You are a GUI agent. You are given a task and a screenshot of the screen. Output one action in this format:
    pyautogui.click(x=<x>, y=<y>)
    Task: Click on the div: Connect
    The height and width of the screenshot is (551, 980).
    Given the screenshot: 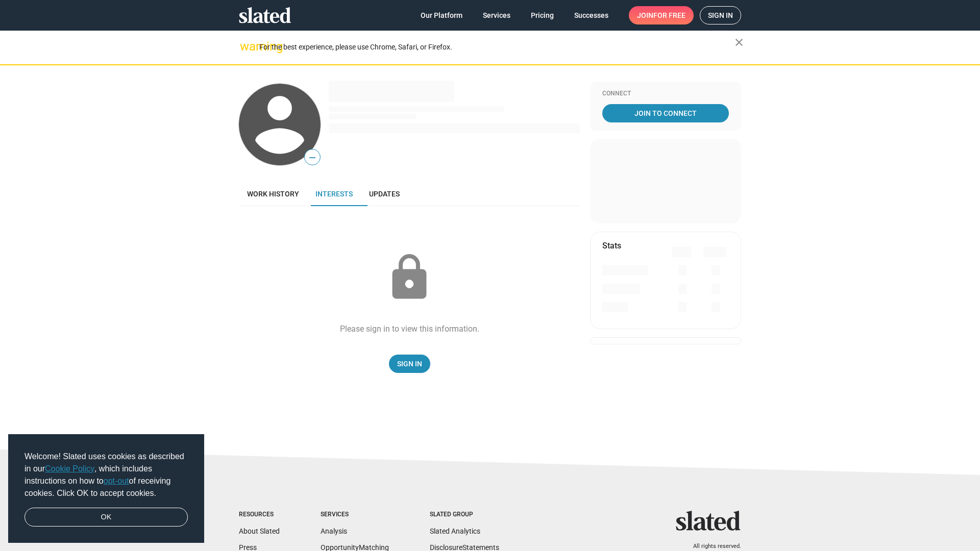 What is the action you would take?
    pyautogui.click(x=666, y=94)
    